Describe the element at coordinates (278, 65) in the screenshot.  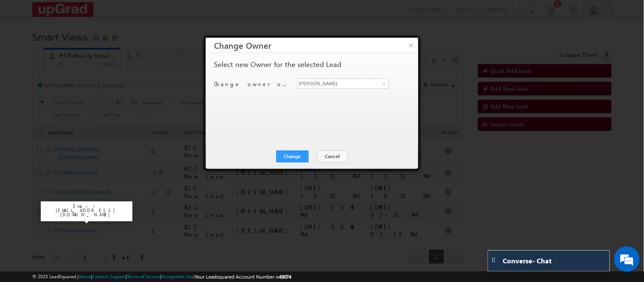
I see `p: Select new Owner for the selected Lead` at that location.